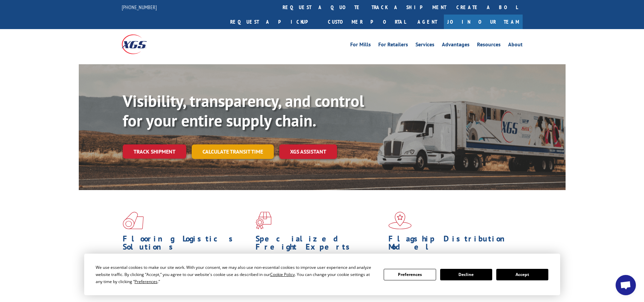 The image size is (644, 302). I want to click on button: Accept, so click(522, 275).